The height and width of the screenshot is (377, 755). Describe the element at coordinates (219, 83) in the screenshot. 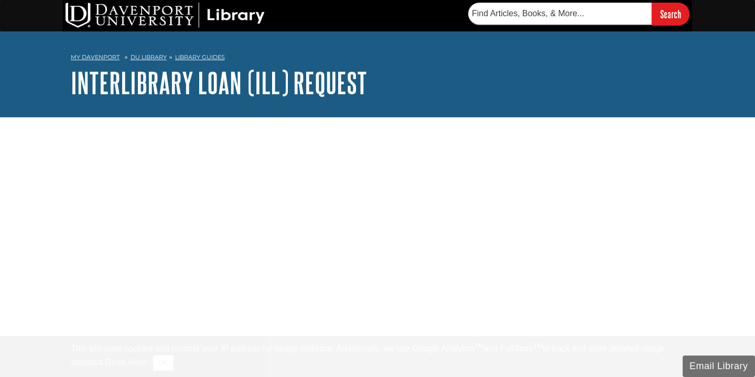

I see `a: Interlibrary Loan (ILL) Request` at that location.